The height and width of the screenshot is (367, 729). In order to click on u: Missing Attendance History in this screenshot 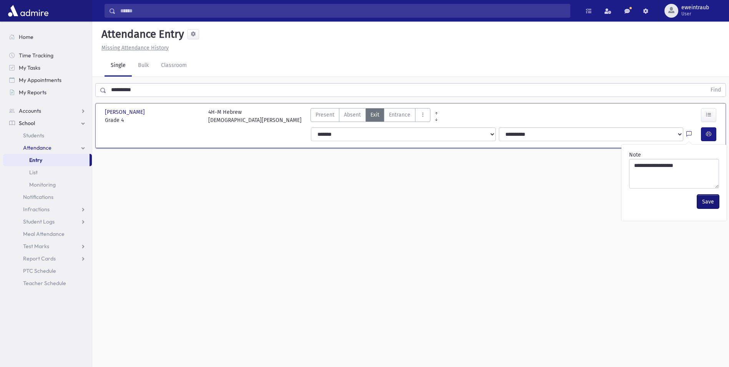, I will do `click(135, 48)`.